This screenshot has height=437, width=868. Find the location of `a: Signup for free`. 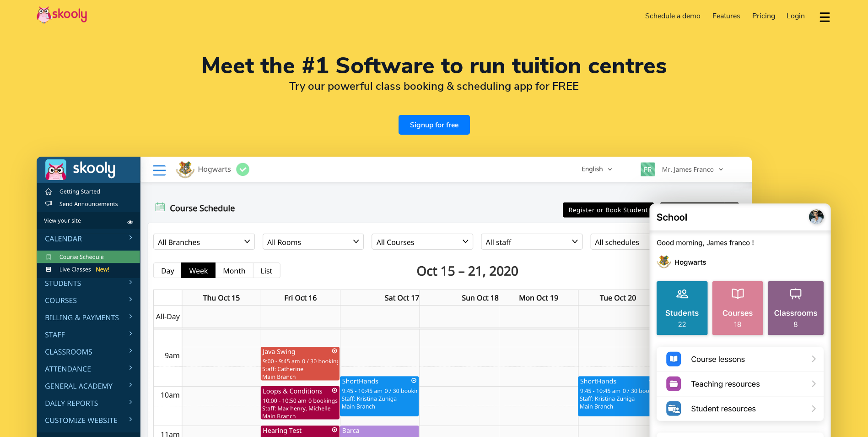

a: Signup for free is located at coordinates (434, 124).